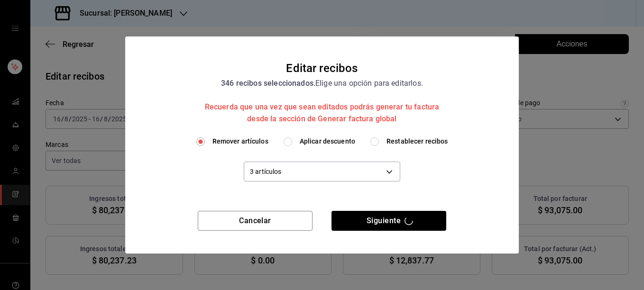 This screenshot has width=644, height=290. What do you see at coordinates (322, 101) in the screenshot?
I see `div: Elige una opción para editarlos.` at bounding box center [322, 101].